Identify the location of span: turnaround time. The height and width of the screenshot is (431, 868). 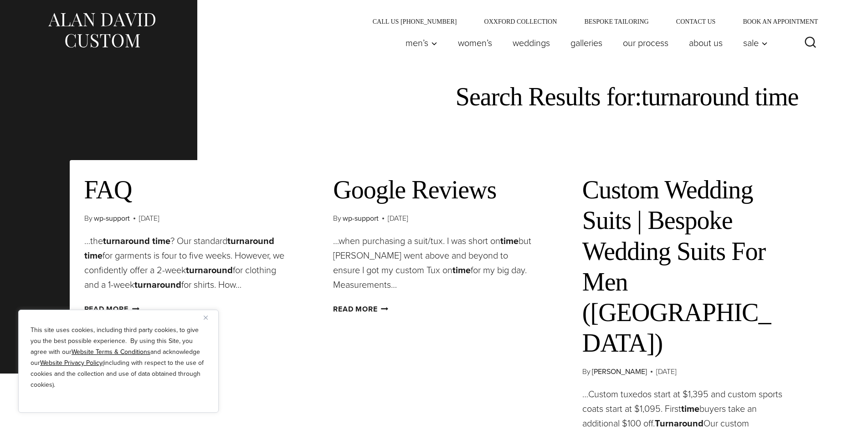
(720, 97).